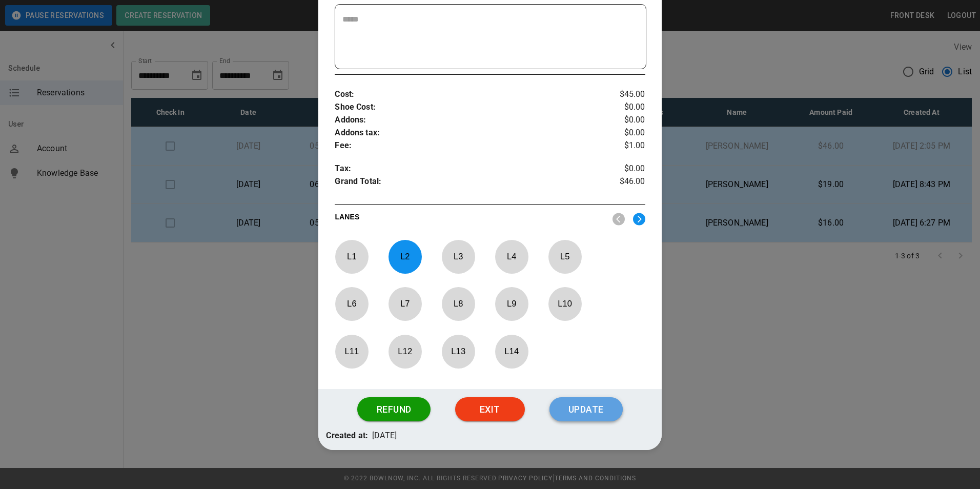 Image resolution: width=980 pixels, height=489 pixels. What do you see at coordinates (511, 256) in the screenshot?
I see `p: L 4` at bounding box center [511, 256].